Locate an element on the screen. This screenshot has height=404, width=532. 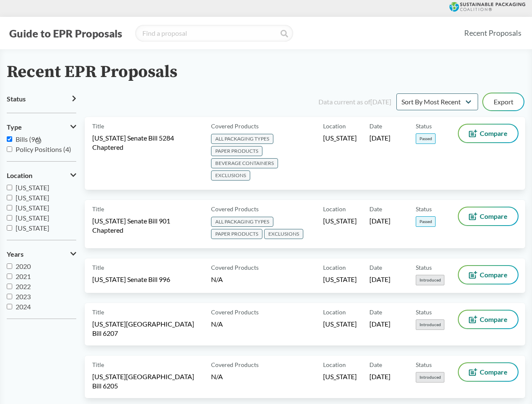
span: 2022 is located at coordinates (23, 286).